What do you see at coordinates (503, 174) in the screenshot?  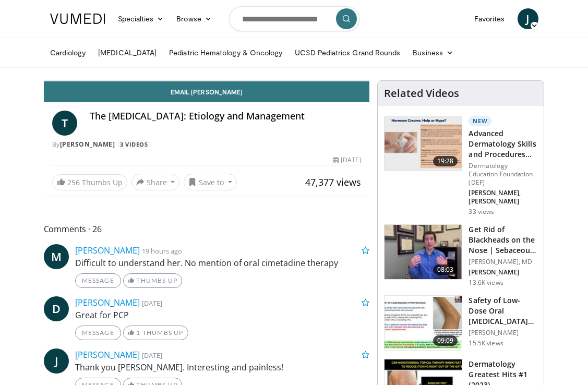 I see `p: Dermatology Education Foundation (DEF)` at bounding box center [503, 174].